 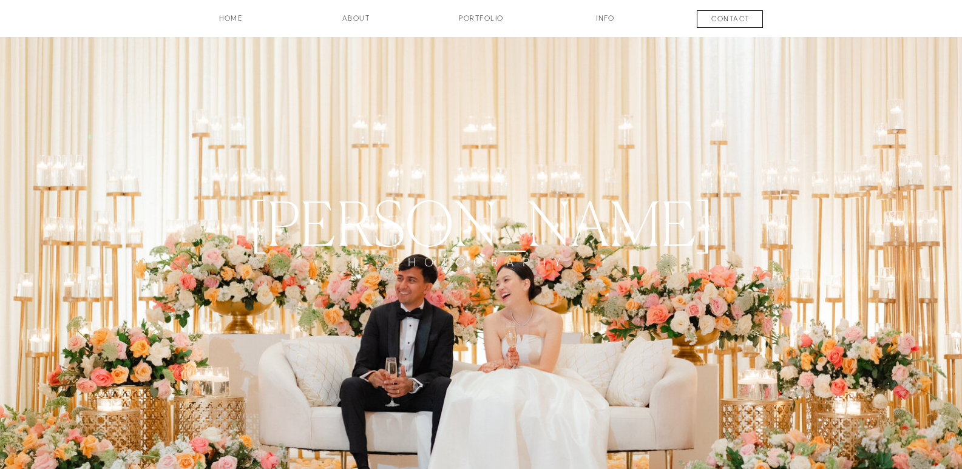 I want to click on a: HOME, so click(x=231, y=23).